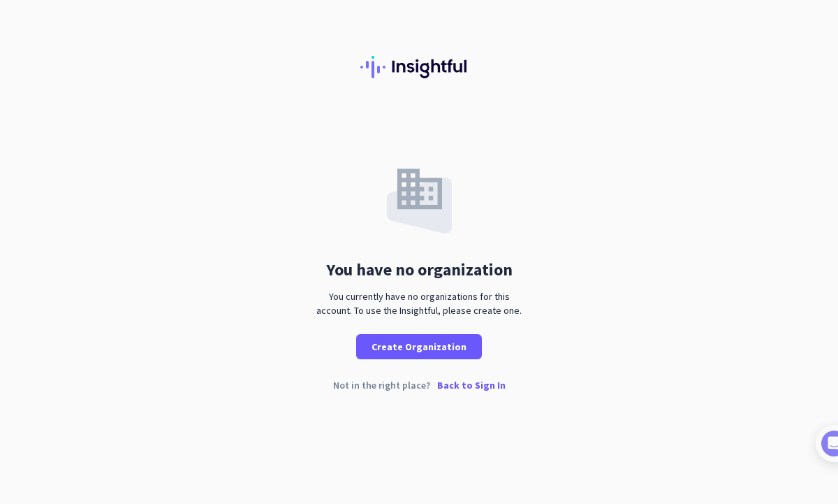 The width and height of the screenshot is (838, 504). Describe the element at coordinates (419, 67) in the screenshot. I see `img: Insightful` at that location.